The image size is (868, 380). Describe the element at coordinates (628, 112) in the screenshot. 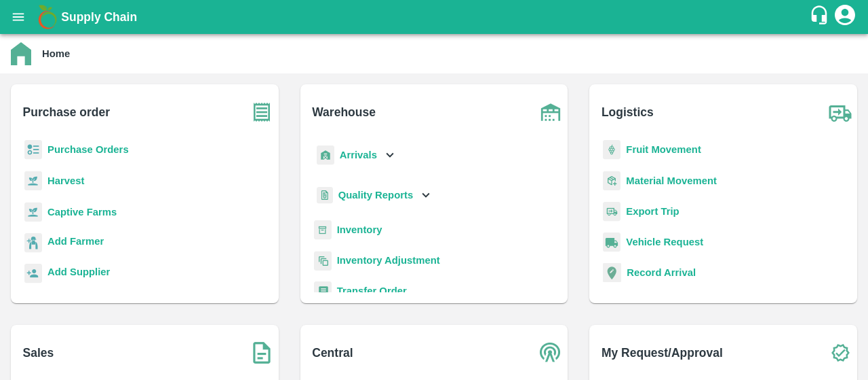

I see `b: Logistics` at that location.